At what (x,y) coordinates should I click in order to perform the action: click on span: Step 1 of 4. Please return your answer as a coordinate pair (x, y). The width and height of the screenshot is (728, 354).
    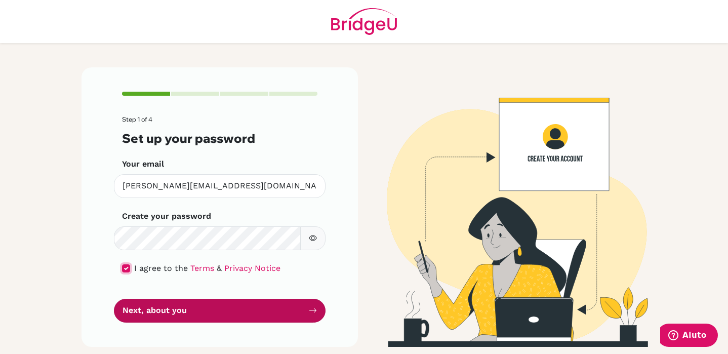
    Looking at the image, I should click on (137, 119).